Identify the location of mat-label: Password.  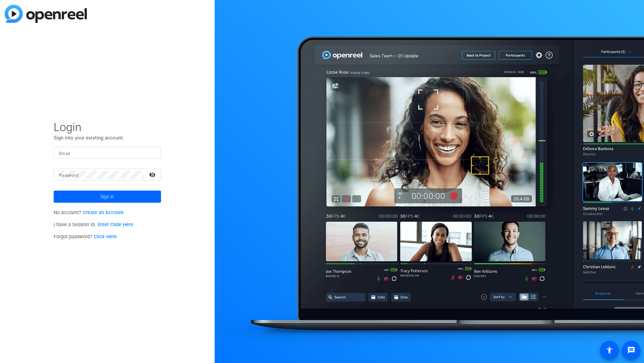
(69, 175).